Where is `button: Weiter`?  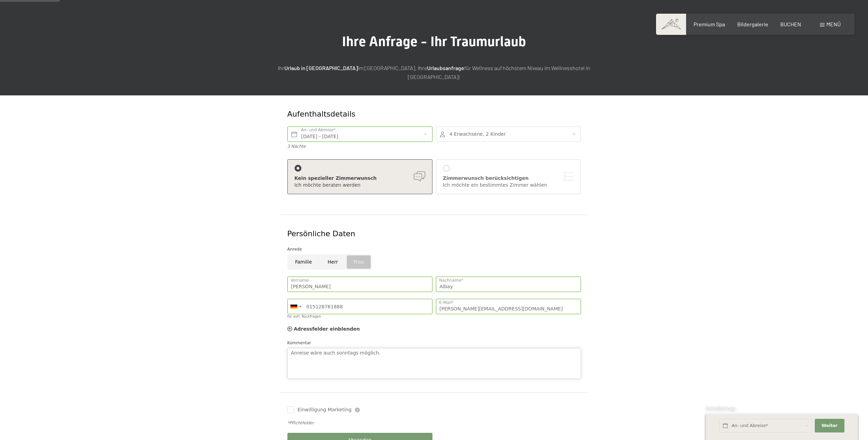 button: Weiter is located at coordinates (829, 425).